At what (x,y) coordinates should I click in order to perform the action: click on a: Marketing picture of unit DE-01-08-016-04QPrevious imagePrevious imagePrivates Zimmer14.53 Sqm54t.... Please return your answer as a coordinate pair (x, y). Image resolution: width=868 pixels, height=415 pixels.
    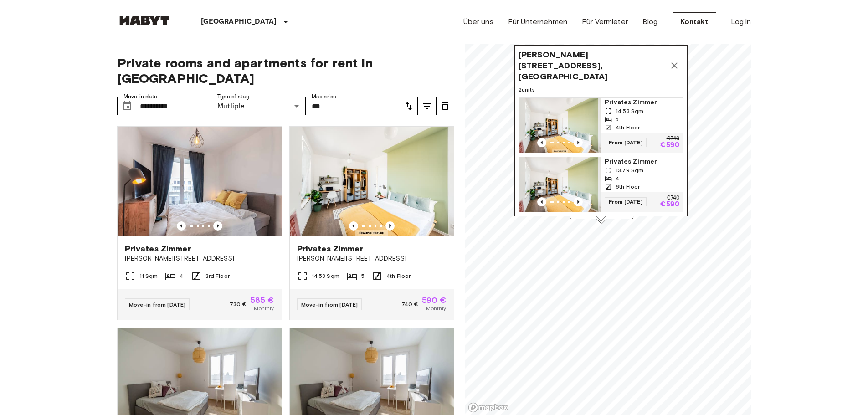
    Looking at the image, I should click on (601, 125).